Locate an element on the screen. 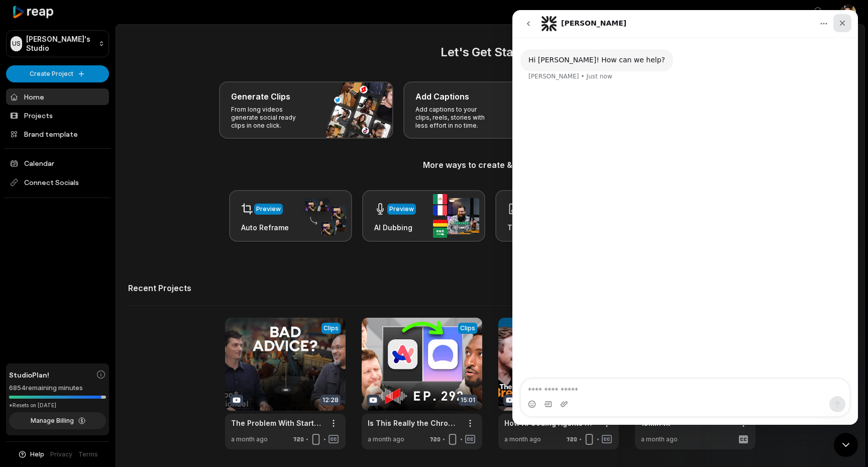  span: Help is located at coordinates (37, 454).